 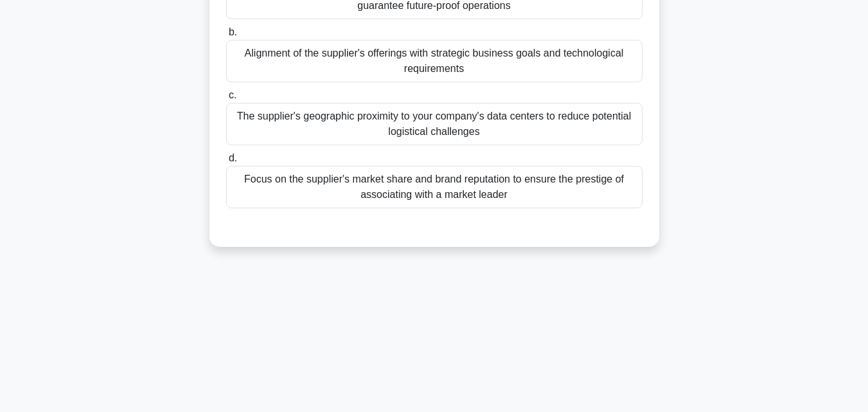 What do you see at coordinates (434, 61) in the screenshot?
I see `div: Alignment of the supplier's offerings with strategic business goals and technological requirements` at bounding box center [434, 61].